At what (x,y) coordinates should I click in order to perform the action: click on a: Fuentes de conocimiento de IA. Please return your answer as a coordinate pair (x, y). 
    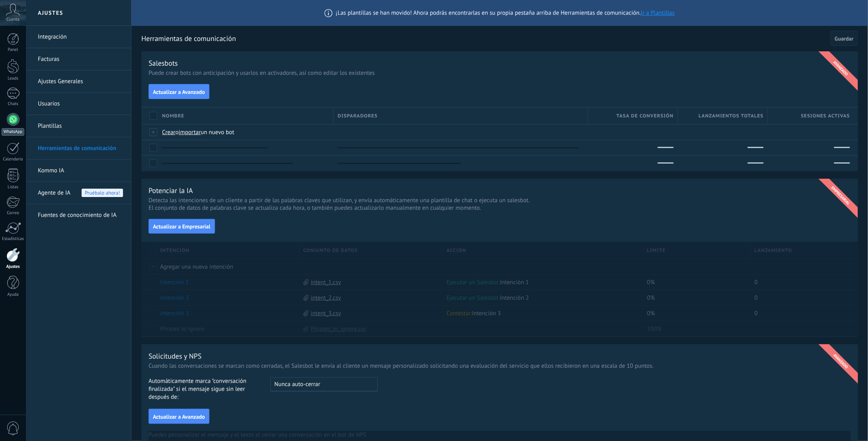
    Looking at the image, I should click on (80, 215).